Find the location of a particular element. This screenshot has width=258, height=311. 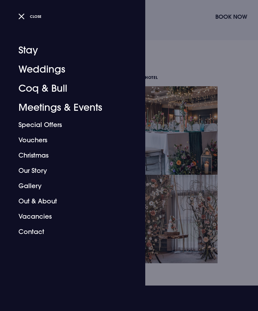

a: Meetings & Events is located at coordinates (69, 108).